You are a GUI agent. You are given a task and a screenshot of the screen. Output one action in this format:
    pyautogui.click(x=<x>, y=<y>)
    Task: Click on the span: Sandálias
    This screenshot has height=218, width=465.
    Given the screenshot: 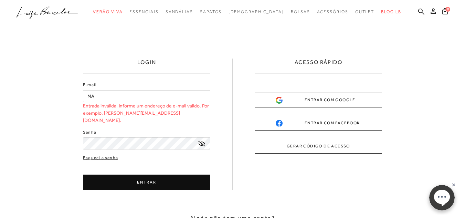 What is the action you would take?
    pyautogui.click(x=179, y=12)
    